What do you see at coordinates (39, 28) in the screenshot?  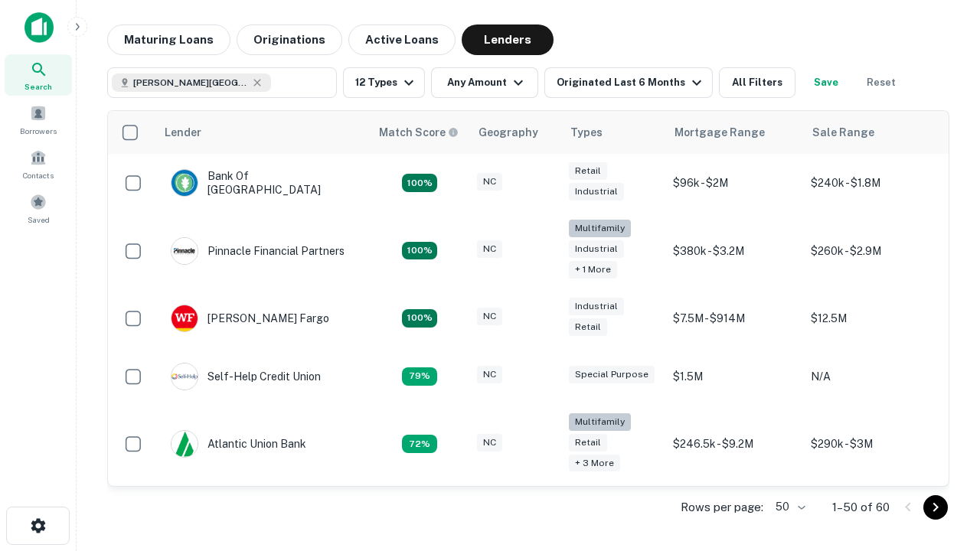 I see `img: capitalize-icon.png` at bounding box center [39, 28].